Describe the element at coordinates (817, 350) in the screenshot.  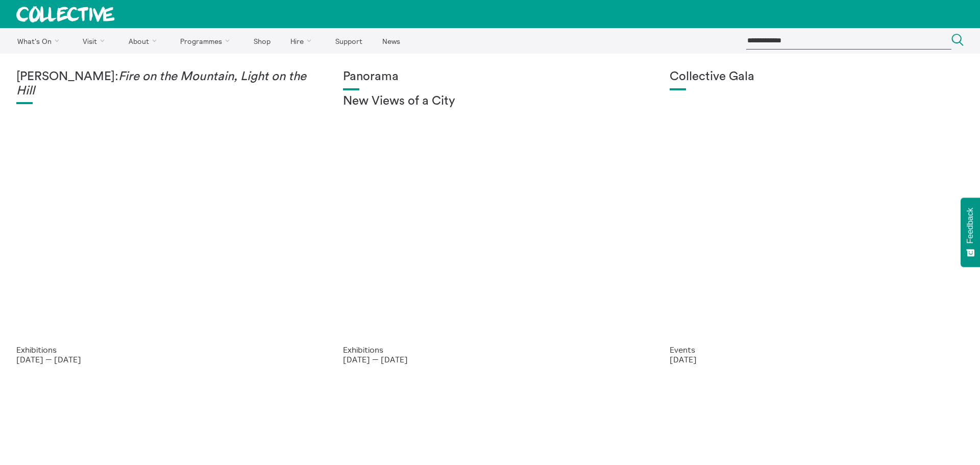
I see `p: Events` at that location.